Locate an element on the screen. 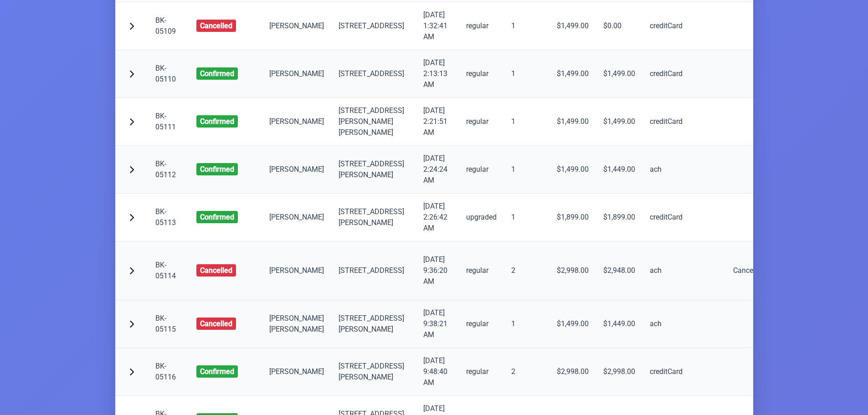 The image size is (868, 415). td: $2,948.00 is located at coordinates (619, 270).